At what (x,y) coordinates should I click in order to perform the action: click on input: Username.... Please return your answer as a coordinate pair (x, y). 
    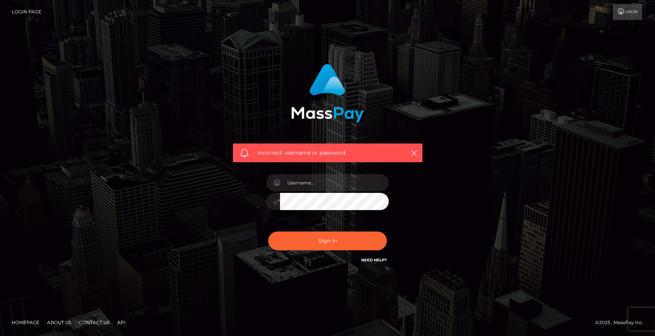
    Looking at the image, I should click on (334, 183).